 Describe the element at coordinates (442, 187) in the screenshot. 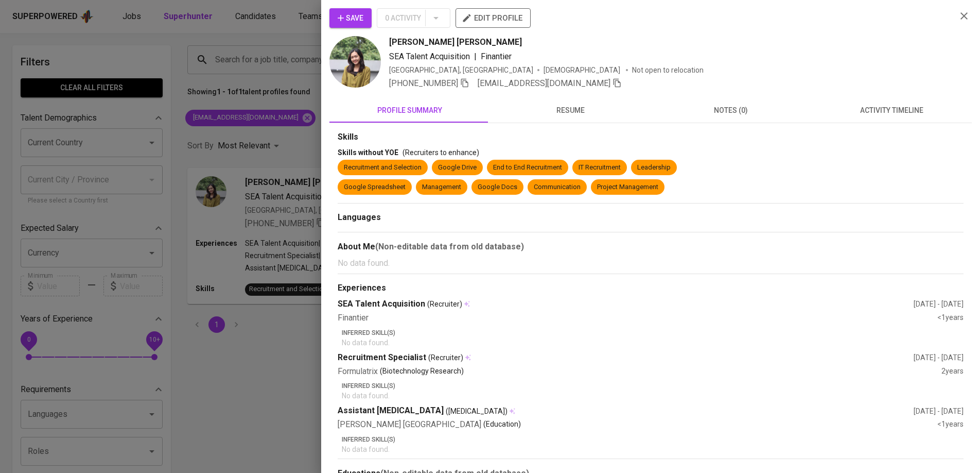

I see `div: Management` at that location.